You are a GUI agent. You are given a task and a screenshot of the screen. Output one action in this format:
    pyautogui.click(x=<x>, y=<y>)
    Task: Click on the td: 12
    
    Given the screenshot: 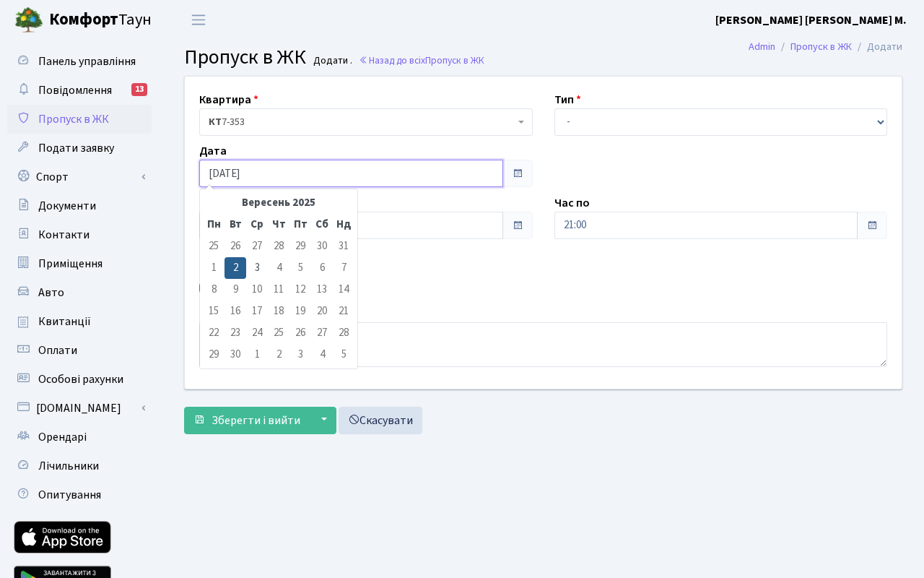 What is the action you would take?
    pyautogui.click(x=300, y=290)
    